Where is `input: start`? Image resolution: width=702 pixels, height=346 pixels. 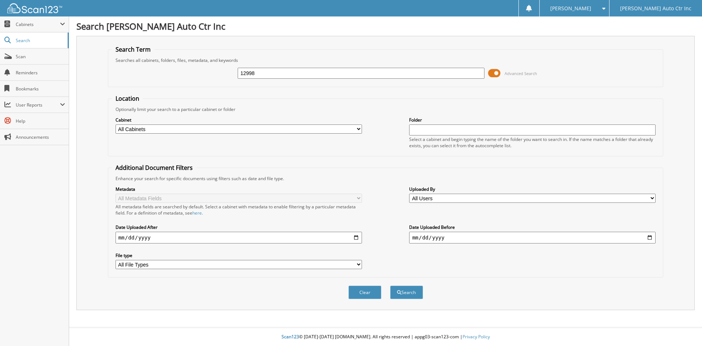
input: start is located at coordinates (239, 237).